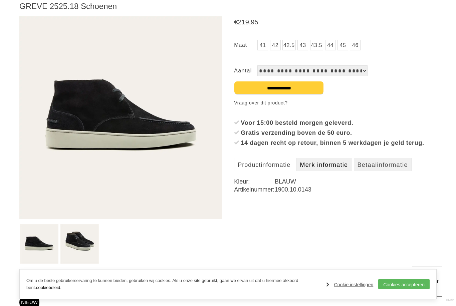 The height and width of the screenshot is (306, 456). What do you see at coordinates (254, 182) in the screenshot?
I see `dt: Kleur:` at bounding box center [254, 182].